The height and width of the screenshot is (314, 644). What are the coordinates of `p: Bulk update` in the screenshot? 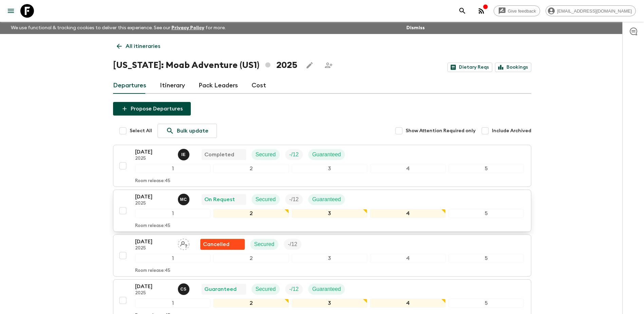 It's located at (193, 131).